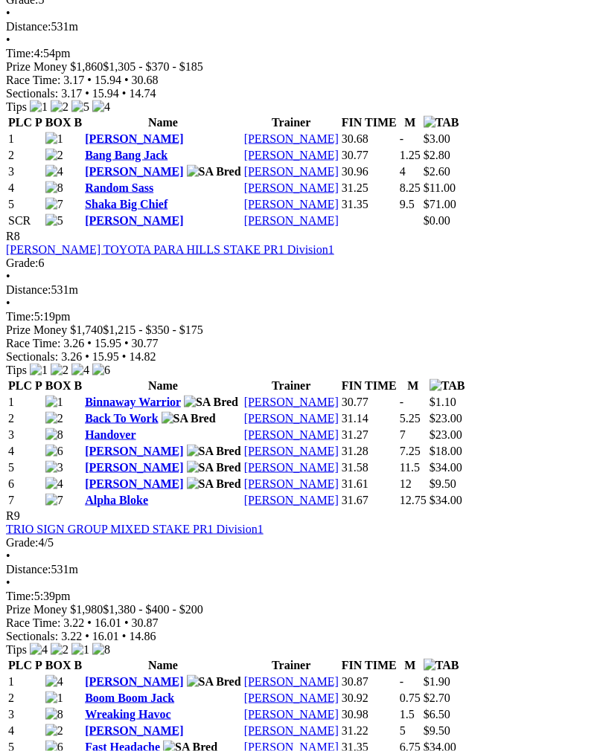 This screenshot has height=751, width=603. Describe the element at coordinates (446, 500) in the screenshot. I see `span: $34.00` at that location.